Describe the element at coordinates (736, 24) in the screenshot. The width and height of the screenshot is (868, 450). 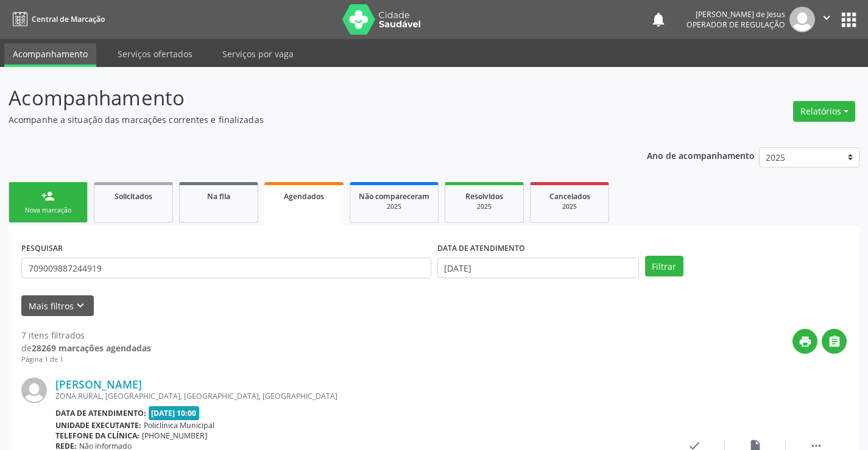
I see `span: Operador de regulação` at that location.